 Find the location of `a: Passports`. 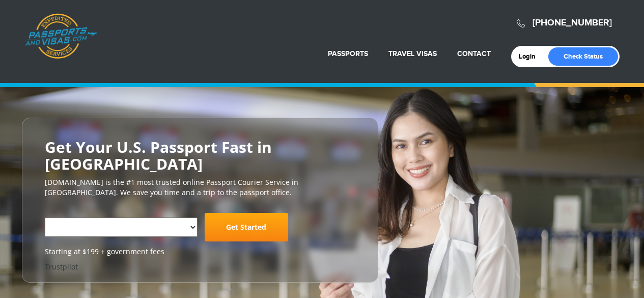

a: Passports is located at coordinates (348, 54).